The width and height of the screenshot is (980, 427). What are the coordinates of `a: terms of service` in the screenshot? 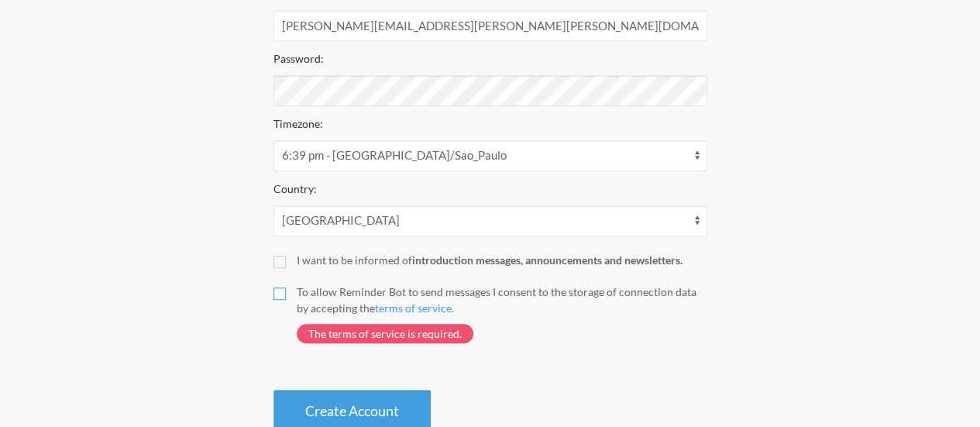 It's located at (413, 308).